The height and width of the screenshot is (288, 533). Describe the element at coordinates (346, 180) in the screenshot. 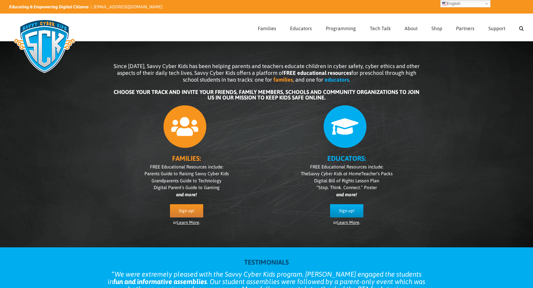

I see `span: Digital Bill of Rights Lesson Plan` at that location.